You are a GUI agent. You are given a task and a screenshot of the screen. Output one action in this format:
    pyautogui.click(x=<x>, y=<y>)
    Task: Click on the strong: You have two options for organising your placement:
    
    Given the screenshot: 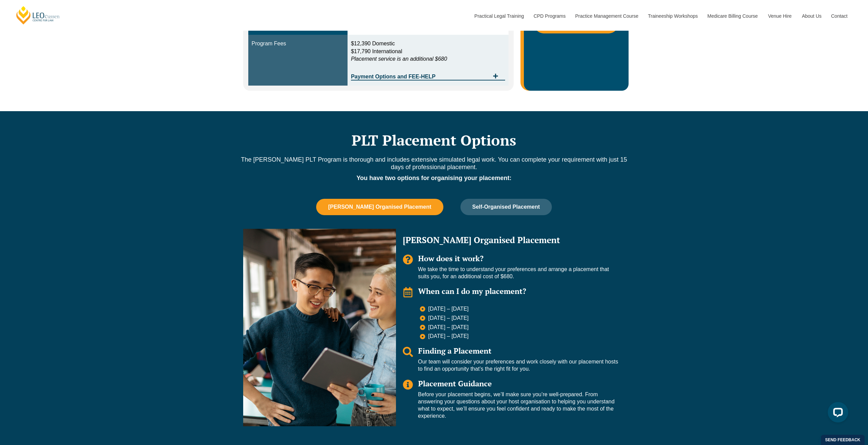 What is the action you would take?
    pyautogui.click(x=434, y=178)
    